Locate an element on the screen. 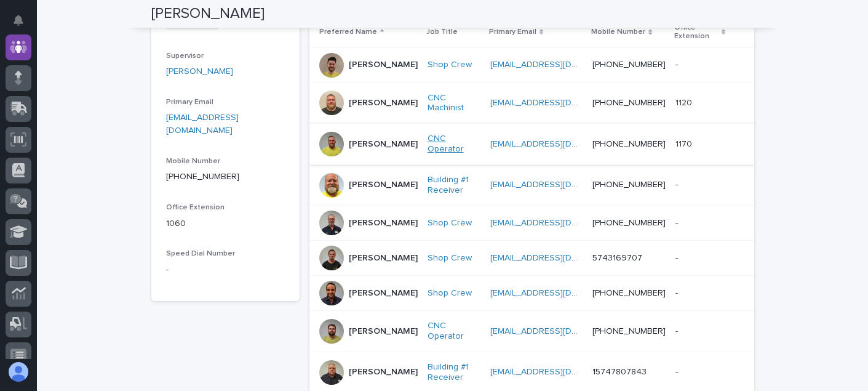 The width and height of the screenshot is (868, 391). button: users-avatar is located at coordinates (18, 372).